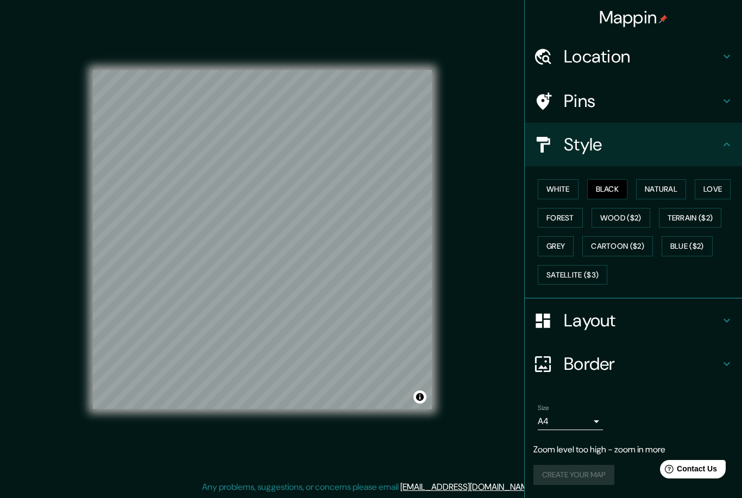  What do you see at coordinates (633, 364) in the screenshot?
I see `div: Border` at bounding box center [633, 364].